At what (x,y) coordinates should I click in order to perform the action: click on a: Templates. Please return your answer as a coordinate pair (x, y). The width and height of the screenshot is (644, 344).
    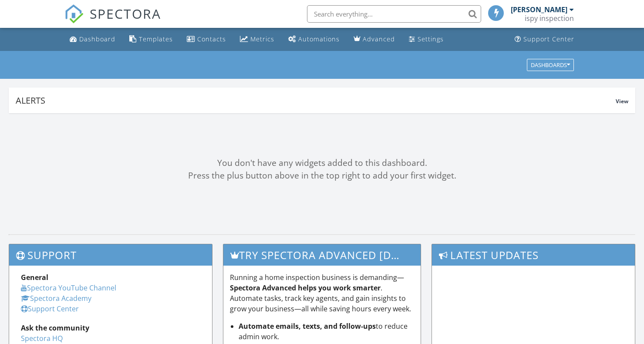
    Looking at the image, I should click on (151, 39).